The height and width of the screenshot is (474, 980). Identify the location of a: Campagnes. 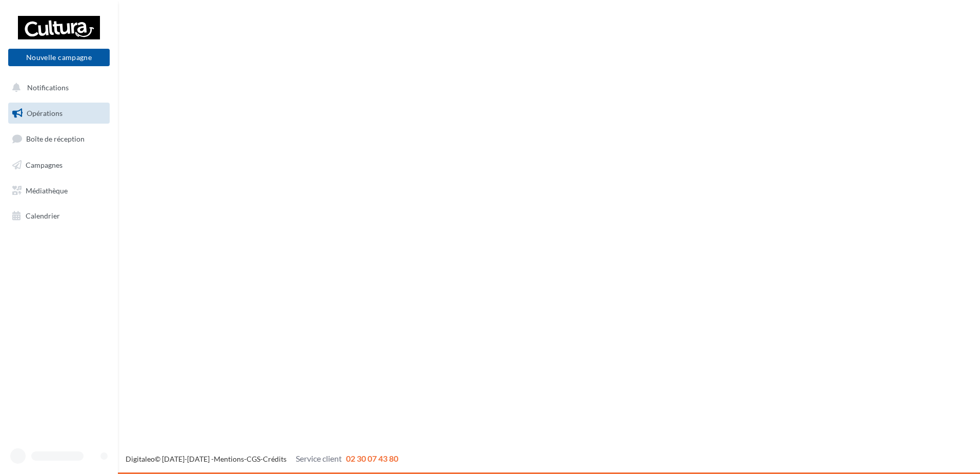
(59, 165).